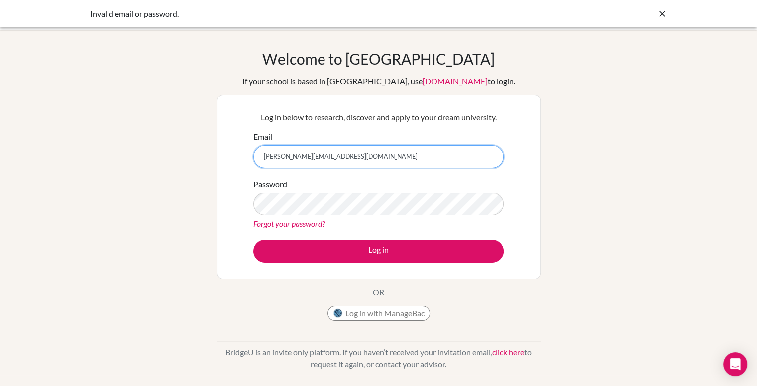 Image resolution: width=757 pixels, height=386 pixels. I want to click on p: OR, so click(378, 293).